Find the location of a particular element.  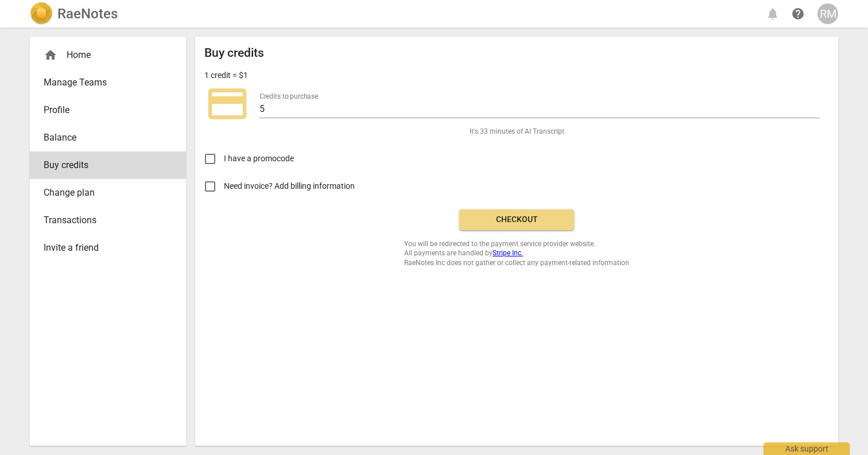

span: home is located at coordinates (51, 55).